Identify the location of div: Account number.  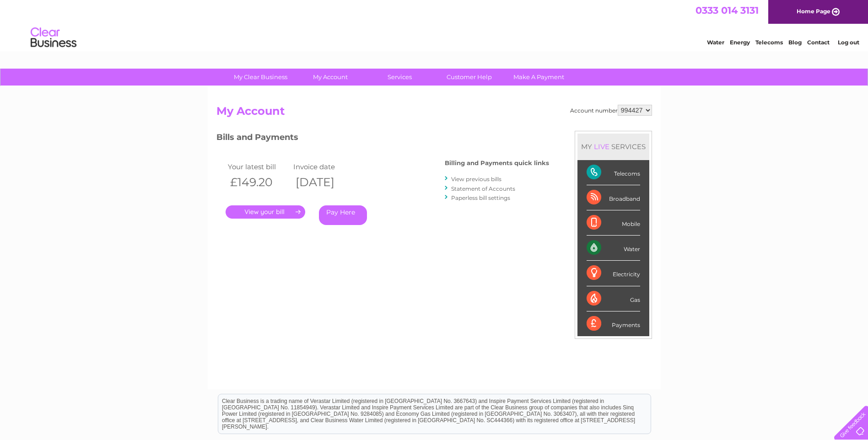
(611, 110).